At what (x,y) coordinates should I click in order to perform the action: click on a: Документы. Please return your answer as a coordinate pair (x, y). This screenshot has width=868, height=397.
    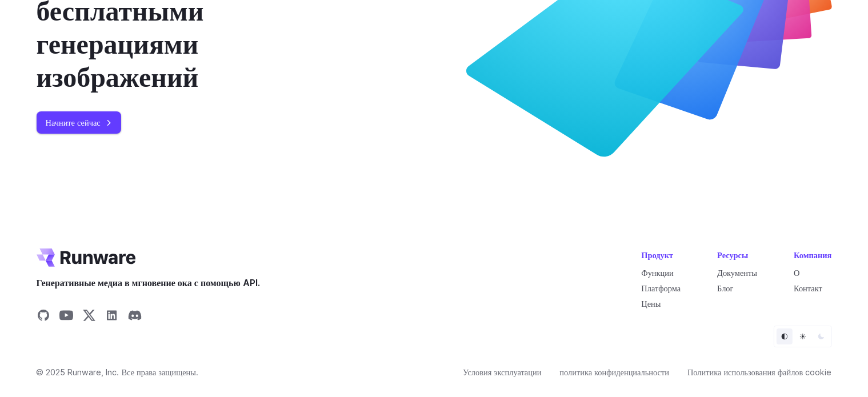
    Looking at the image, I should click on (737, 273).